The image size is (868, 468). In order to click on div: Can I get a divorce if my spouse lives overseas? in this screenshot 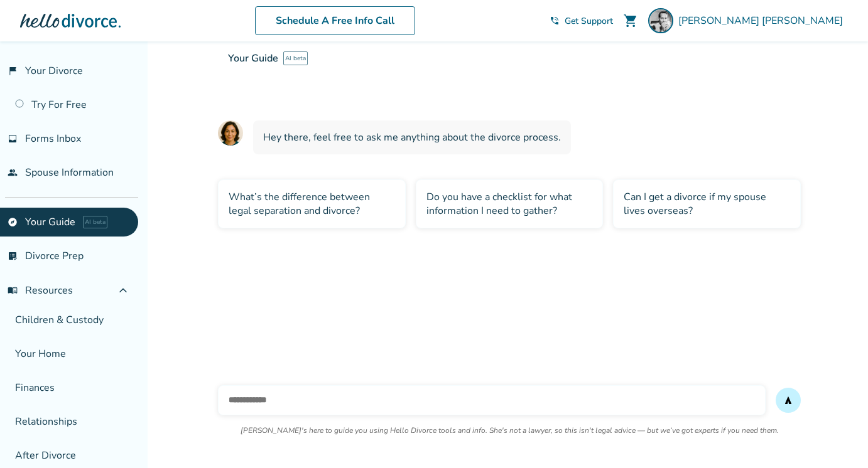, I will do `click(706, 204)`.